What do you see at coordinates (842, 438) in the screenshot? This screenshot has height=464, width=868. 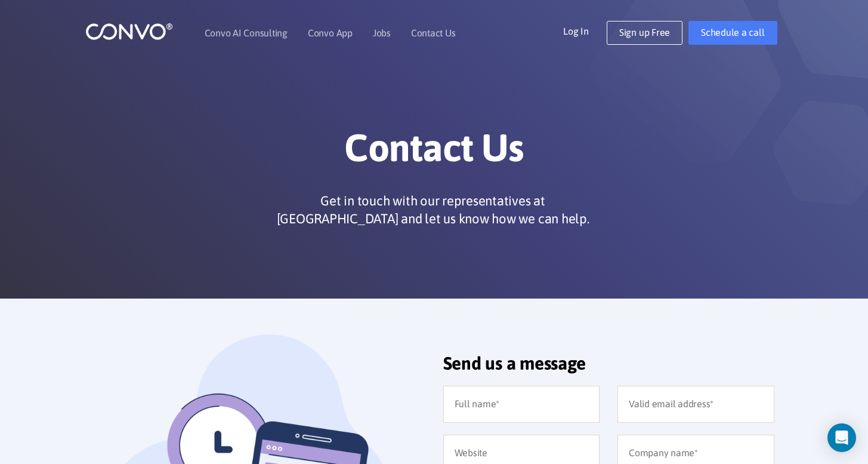 I see `div: Open Intercom Messenger` at bounding box center [842, 438].